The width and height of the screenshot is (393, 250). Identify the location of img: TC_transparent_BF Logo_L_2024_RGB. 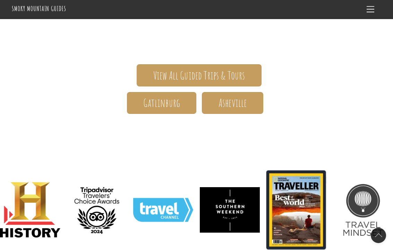
(97, 209).